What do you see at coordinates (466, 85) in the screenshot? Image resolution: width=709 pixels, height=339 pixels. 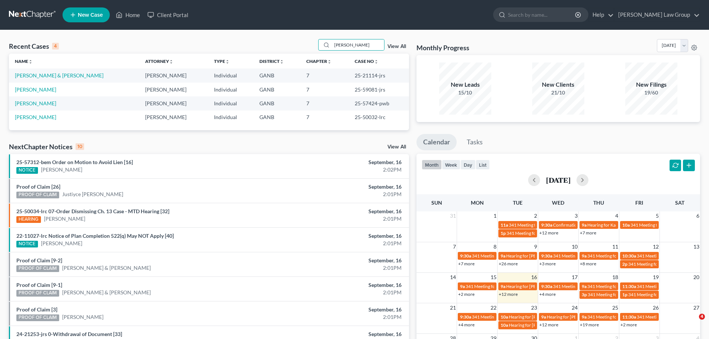 I see `div: New Leads` at bounding box center [466, 85].